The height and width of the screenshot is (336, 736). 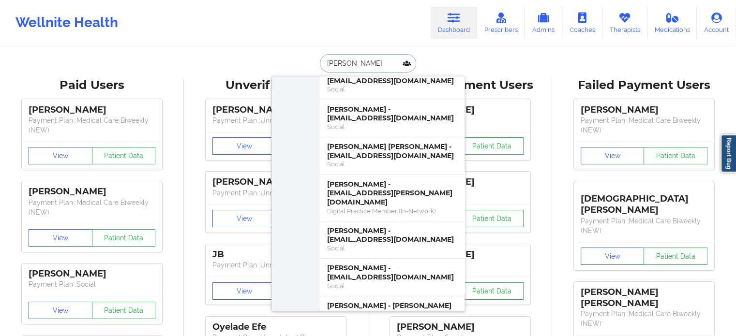 What do you see at coordinates (672, 23) in the screenshot?
I see `a: Medications` at bounding box center [672, 23].